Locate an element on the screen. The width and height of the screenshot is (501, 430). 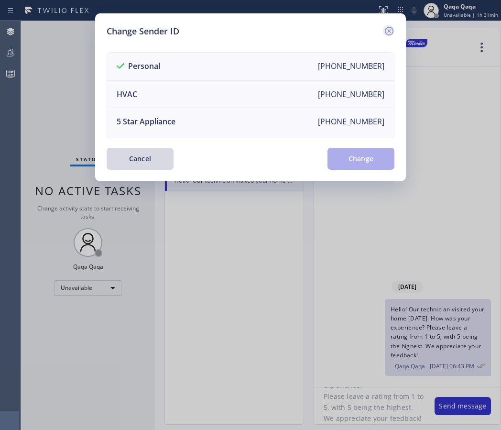
h5: Change Sender ID is located at coordinates (143, 31).